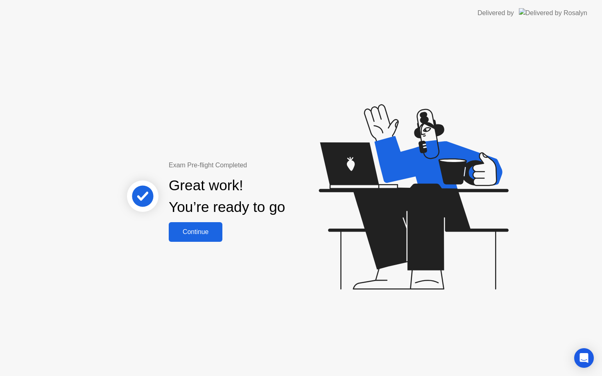 Image resolution: width=602 pixels, height=376 pixels. I want to click on div: Continue, so click(195, 232).